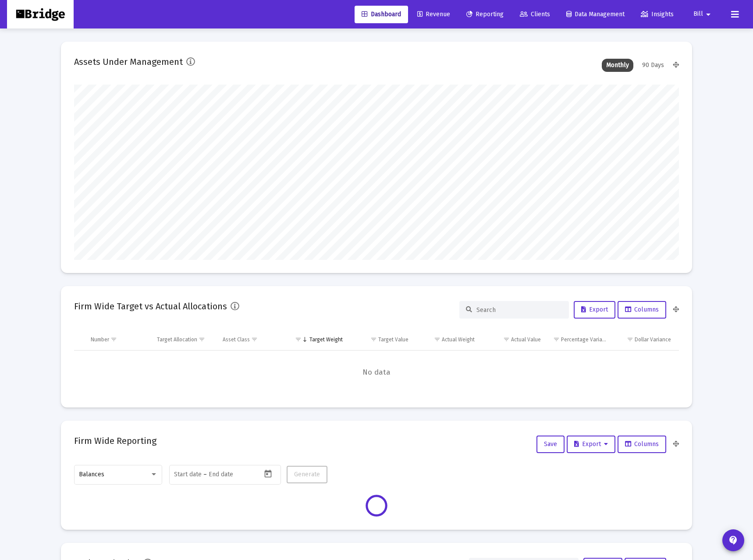  What do you see at coordinates (434, 14) in the screenshot?
I see `span: Revenue` at bounding box center [434, 14].